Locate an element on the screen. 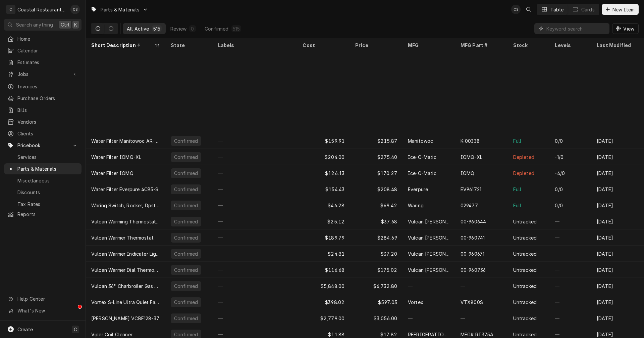 This screenshot has width=644, height=338. input: Keyword search is located at coordinates (577, 29).